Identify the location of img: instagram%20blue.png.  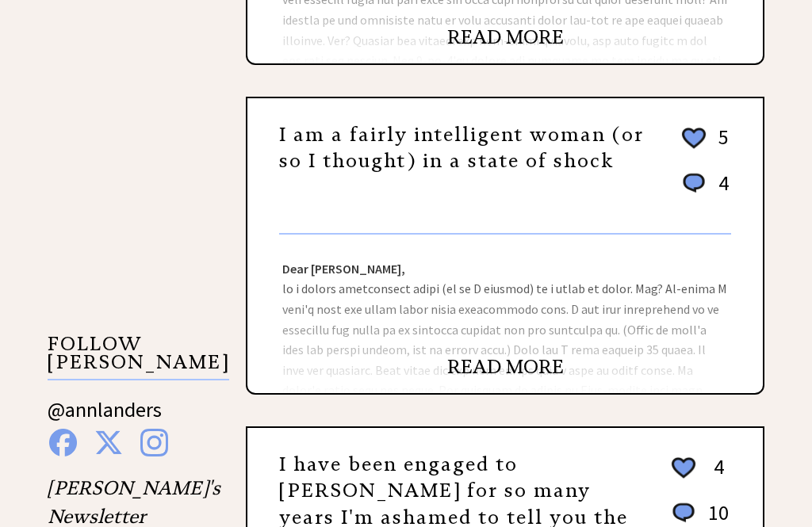
(154, 442).